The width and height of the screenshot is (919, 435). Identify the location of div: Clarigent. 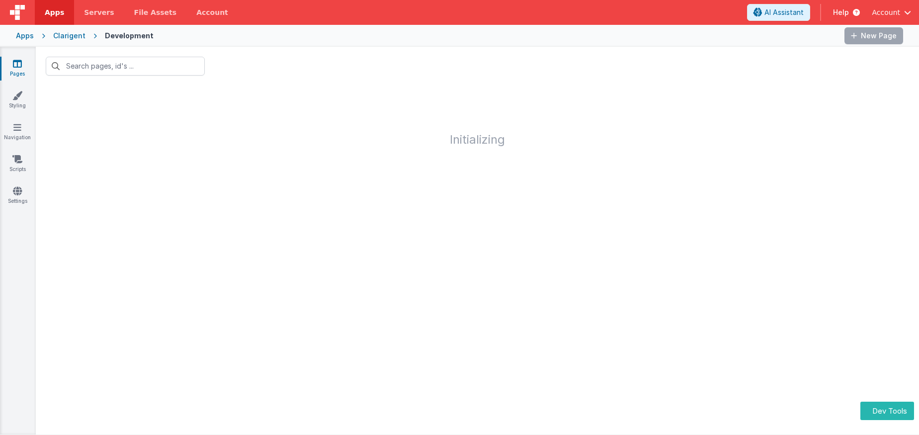
(69, 36).